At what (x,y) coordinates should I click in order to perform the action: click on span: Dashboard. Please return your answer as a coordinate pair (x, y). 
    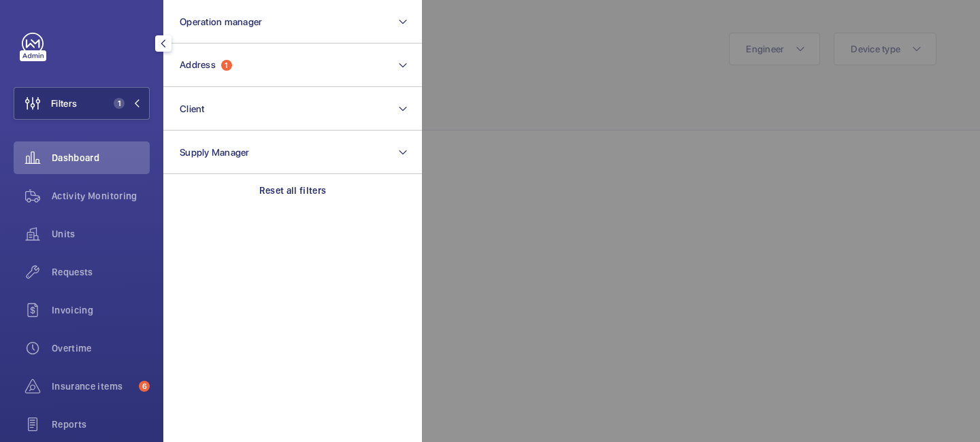
    Looking at the image, I should click on (101, 158).